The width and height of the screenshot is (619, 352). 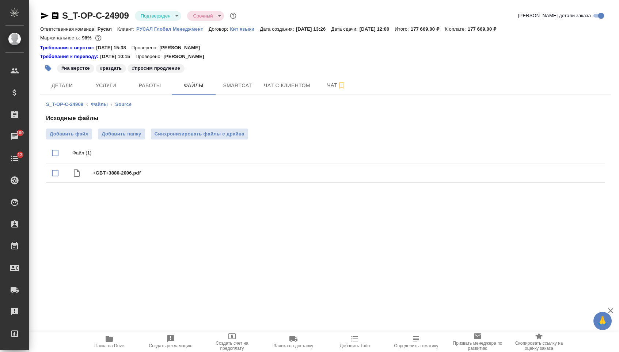 I want to click on p: Файл (1), so click(x=336, y=153).